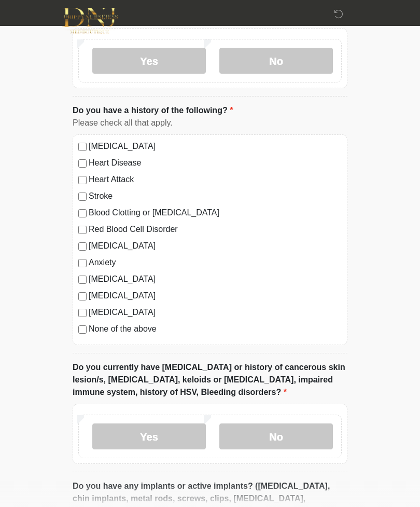 This screenshot has height=507, width=420. Describe the element at coordinates (82, 330) in the screenshot. I see `input: None of the above` at that location.